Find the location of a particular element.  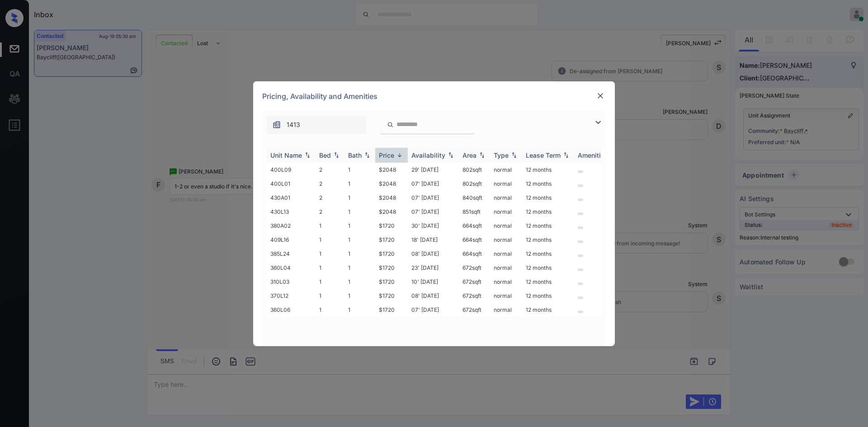

div: Unit Name is located at coordinates (287, 155).